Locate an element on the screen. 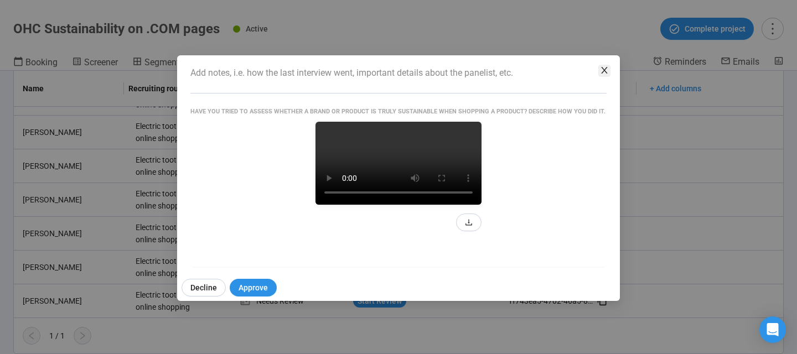 This screenshot has width=797, height=354. span: close is located at coordinates (604, 70).